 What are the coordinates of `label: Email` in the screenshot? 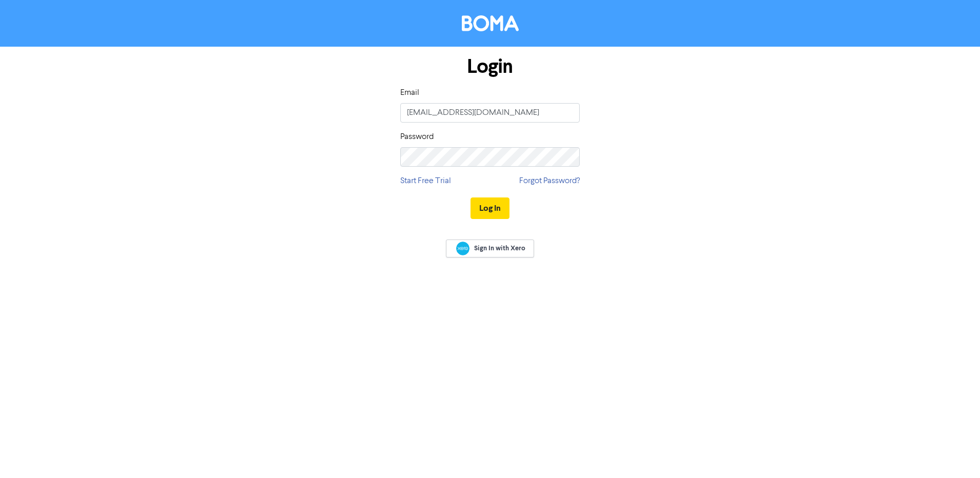 It's located at (409, 93).